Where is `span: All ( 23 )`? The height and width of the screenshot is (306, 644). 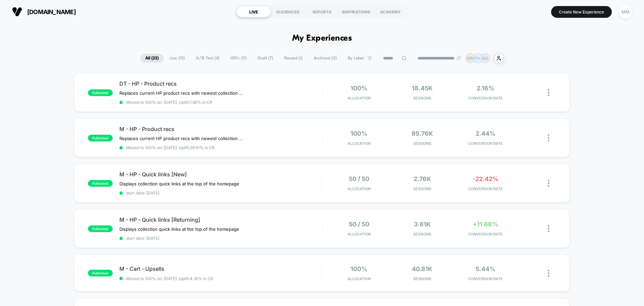
span: All ( 23 ) is located at coordinates (152, 58).